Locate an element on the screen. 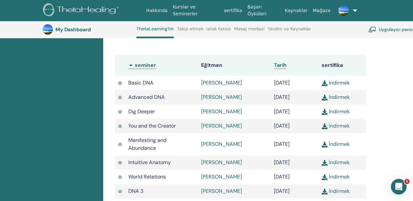  a: Takip etmek is located at coordinates (190, 31).